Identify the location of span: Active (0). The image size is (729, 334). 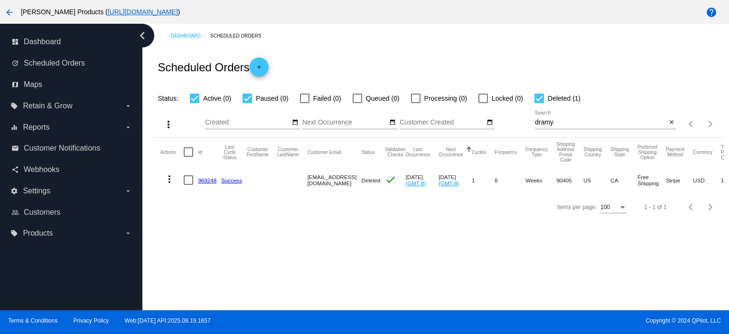
(217, 98).